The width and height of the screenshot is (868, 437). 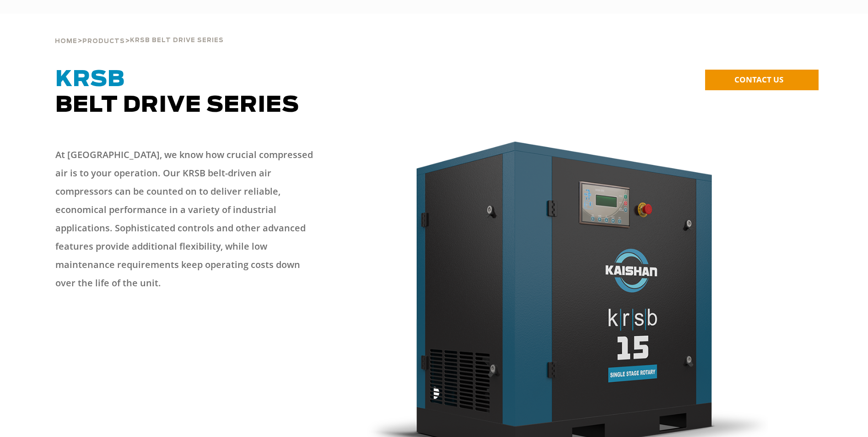 What do you see at coordinates (66, 41) in the screenshot?
I see `span: Home` at bounding box center [66, 41].